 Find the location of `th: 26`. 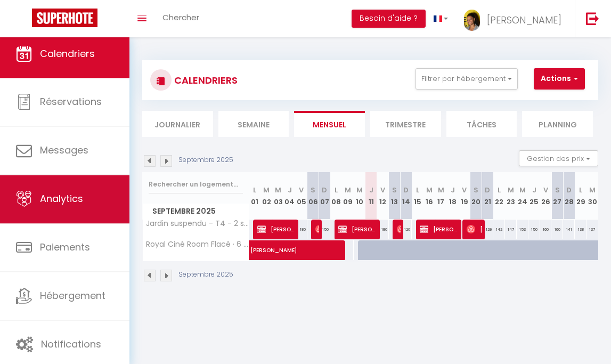

th: 26 is located at coordinates (546, 195).